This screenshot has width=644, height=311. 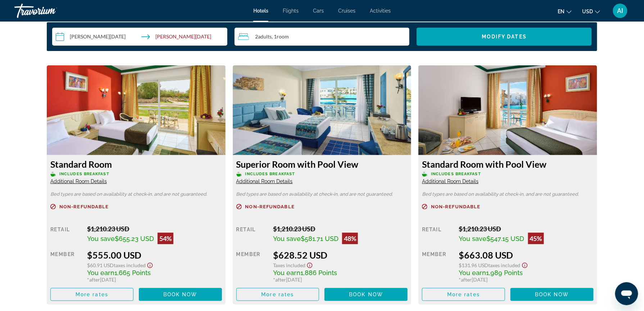 What do you see at coordinates (474, 265) in the screenshot?
I see `span: $131.96 USD` at bounding box center [474, 265].